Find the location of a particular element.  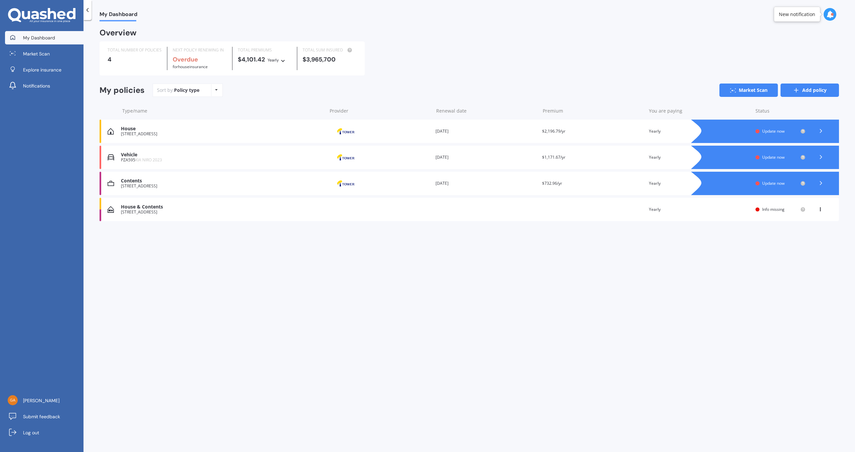

div: Provider is located at coordinates (380, 111).